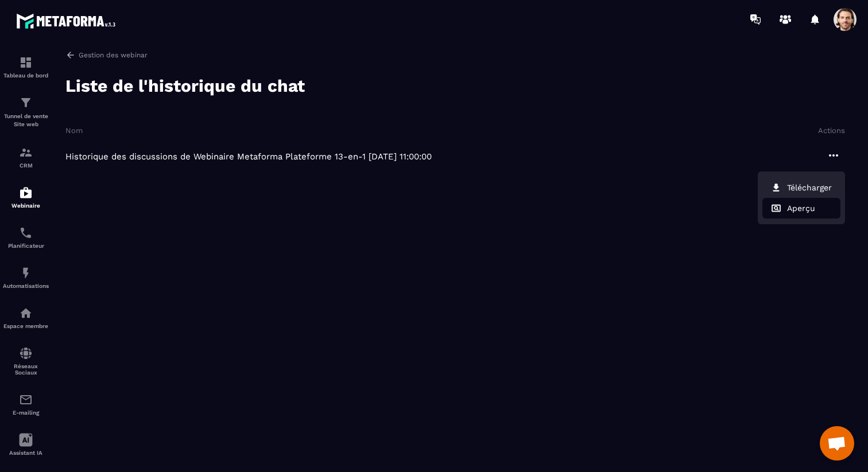 The width and height of the screenshot is (868, 472). Describe the element at coordinates (455, 55) in the screenshot. I see `a: Gestion des webinar` at that location.